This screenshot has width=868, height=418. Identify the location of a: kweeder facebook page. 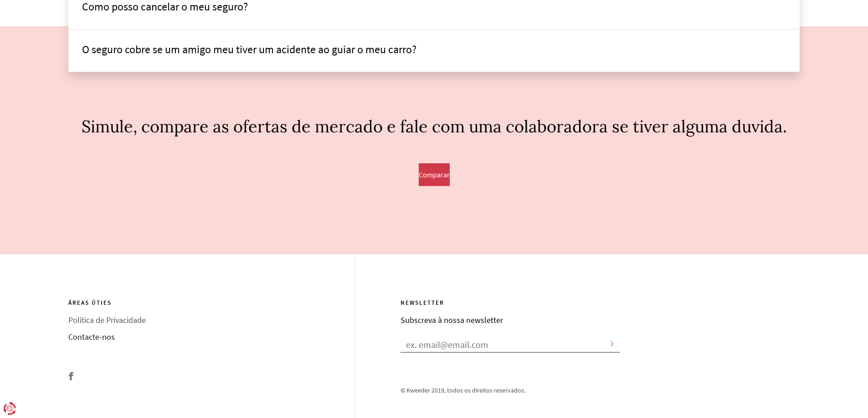
(71, 377).